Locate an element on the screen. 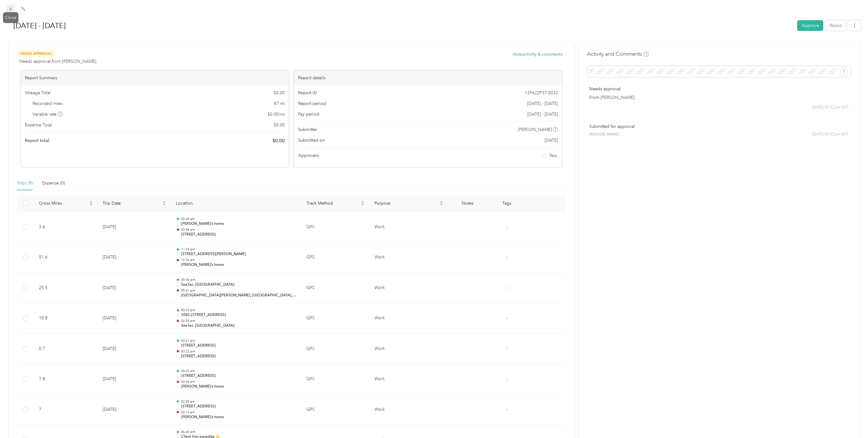 Image resolution: width=868 pixels, height=438 pixels. span: Pay period is located at coordinates (308, 115).